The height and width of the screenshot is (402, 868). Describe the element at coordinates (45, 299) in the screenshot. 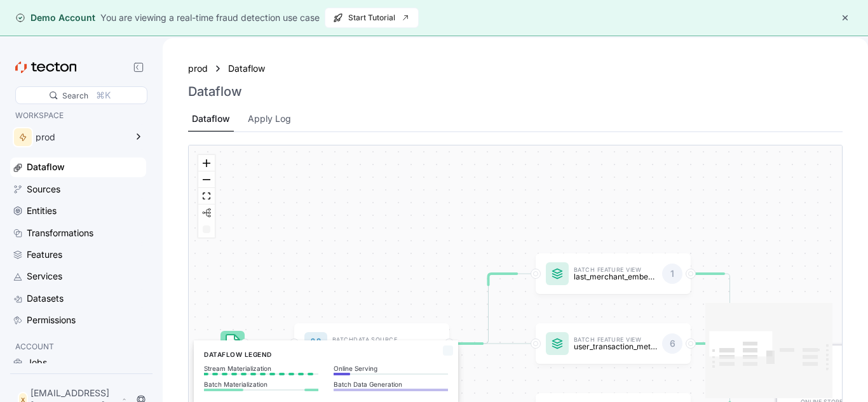

I see `div: Datasets` at that location.